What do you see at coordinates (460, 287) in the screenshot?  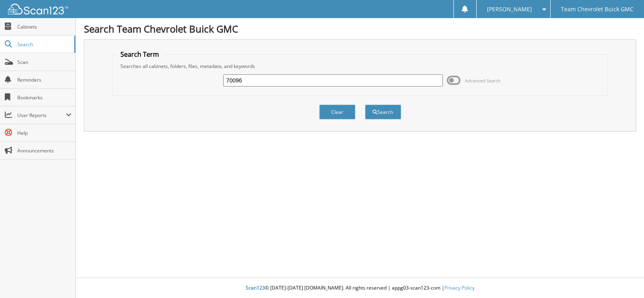 I see `a: Privacy Policy` at bounding box center [460, 287].